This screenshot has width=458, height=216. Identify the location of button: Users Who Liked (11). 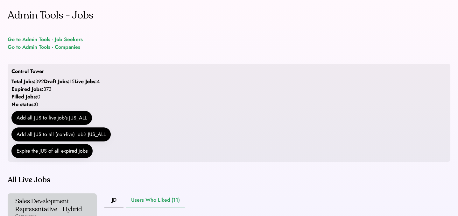
(155, 200).